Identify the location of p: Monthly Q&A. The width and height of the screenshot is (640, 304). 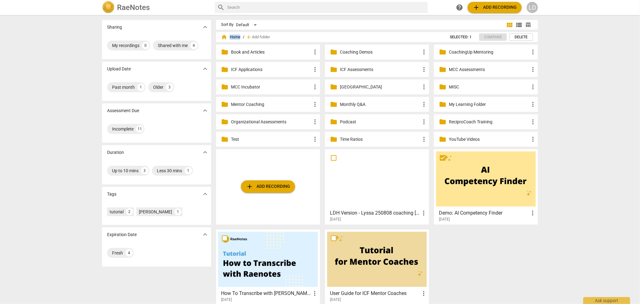
(380, 104).